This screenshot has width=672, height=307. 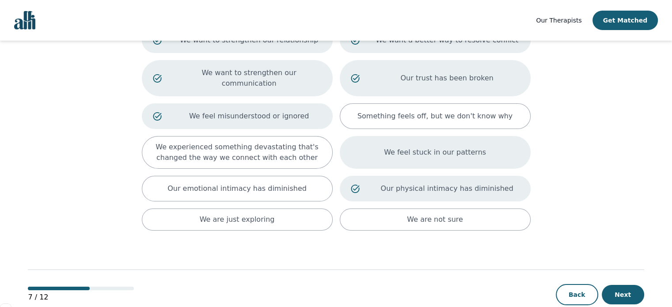 What do you see at coordinates (559, 20) in the screenshot?
I see `span: Our Therapists` at bounding box center [559, 20].